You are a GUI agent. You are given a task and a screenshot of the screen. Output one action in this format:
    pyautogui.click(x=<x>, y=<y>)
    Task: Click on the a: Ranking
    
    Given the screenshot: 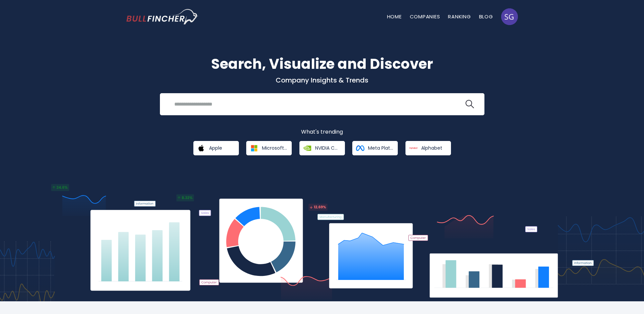 What is the action you would take?
    pyautogui.click(x=459, y=16)
    